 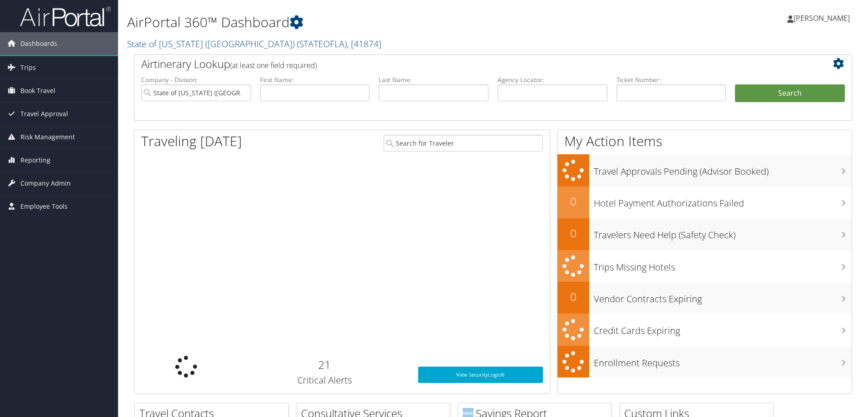 I want to click on a: 0Travelers Need Help (Safety Check), so click(x=705, y=234).